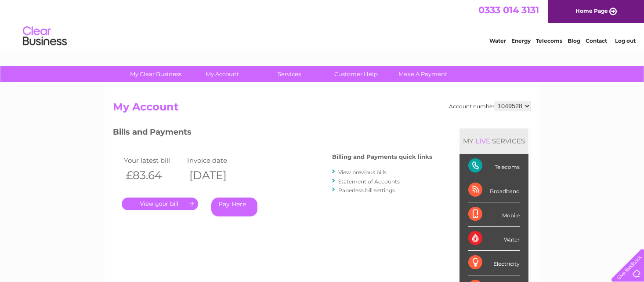 The image size is (644, 282). I want to click on h2: My Account, so click(322, 109).